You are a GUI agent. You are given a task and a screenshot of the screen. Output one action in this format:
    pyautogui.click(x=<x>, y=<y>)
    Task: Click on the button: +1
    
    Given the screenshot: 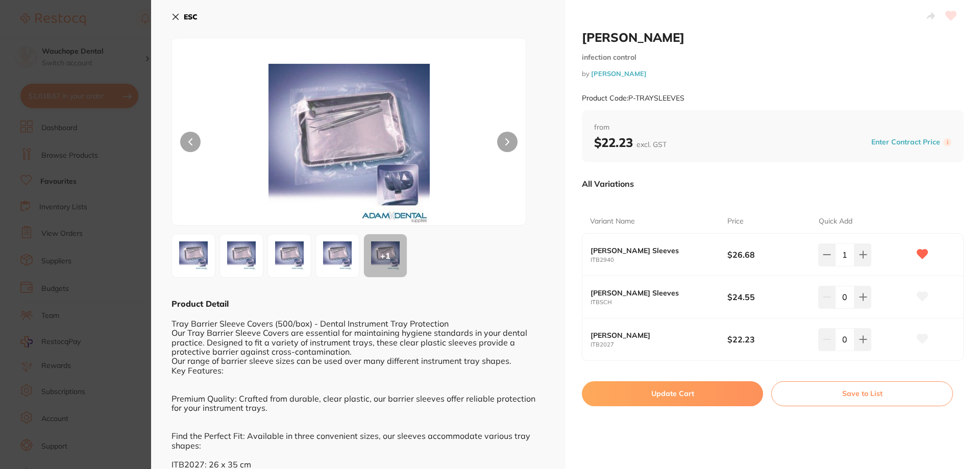 What is the action you would take?
    pyautogui.click(x=385, y=256)
    